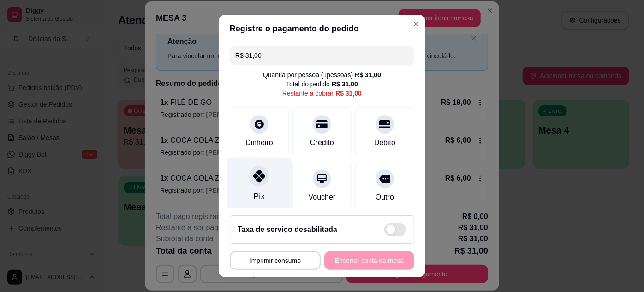 Image resolution: width=644 pixels, height=292 pixels. Describe the element at coordinates (322, 75) in the screenshot. I see `div: Quantia por pessoa ( 1 pessoas)` at that location.